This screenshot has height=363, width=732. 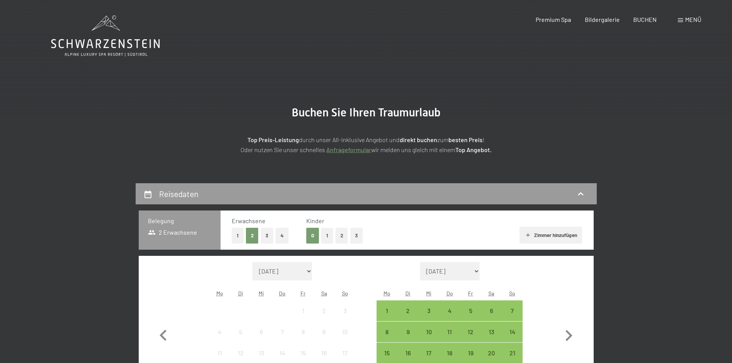 What do you see at coordinates (512, 332) in the screenshot?
I see `div: Sun Sep 14 2025` at bounding box center [512, 332].